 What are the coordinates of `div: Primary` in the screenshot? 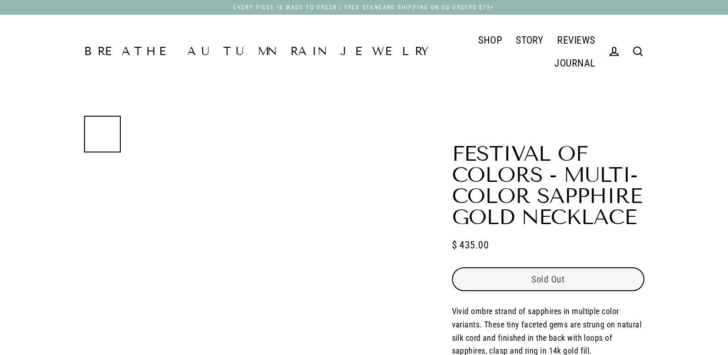 It's located at (518, 51).